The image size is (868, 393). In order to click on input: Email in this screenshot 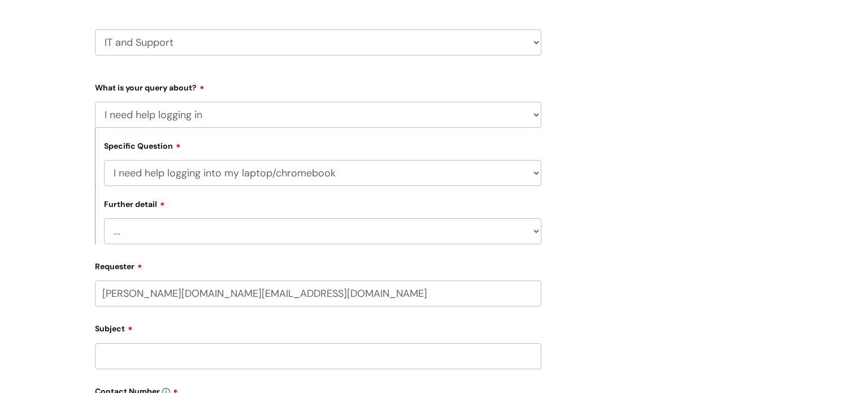, I will do `click(318, 293)`.